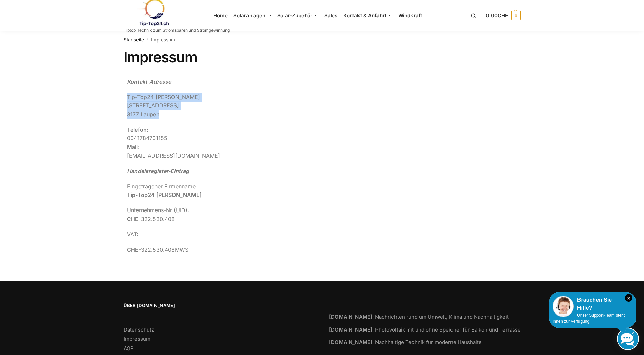  I want to click on div: Brauchen Sie Hilfe?, so click(593, 304).